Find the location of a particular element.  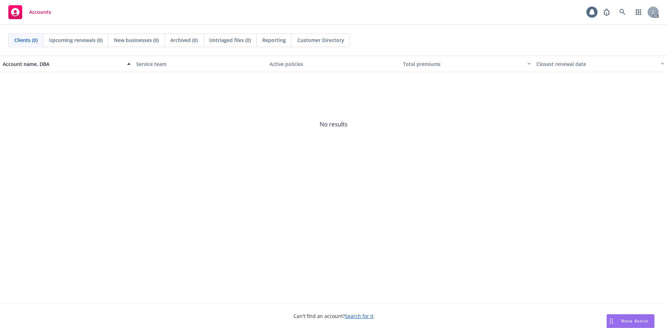

a: Search for it is located at coordinates (359, 316).